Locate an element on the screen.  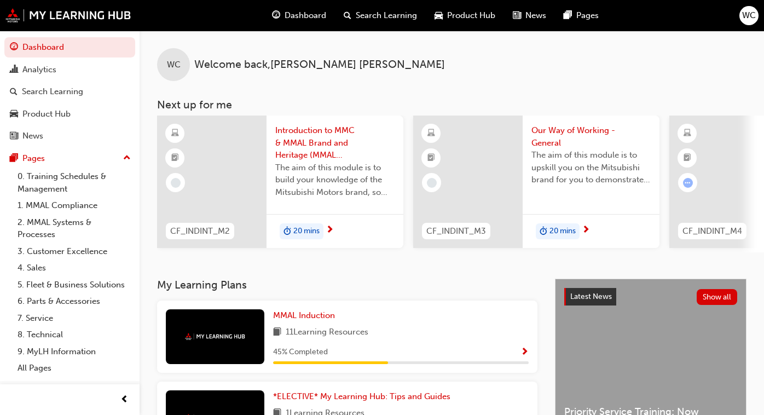
button: Pages is located at coordinates (69, 158).